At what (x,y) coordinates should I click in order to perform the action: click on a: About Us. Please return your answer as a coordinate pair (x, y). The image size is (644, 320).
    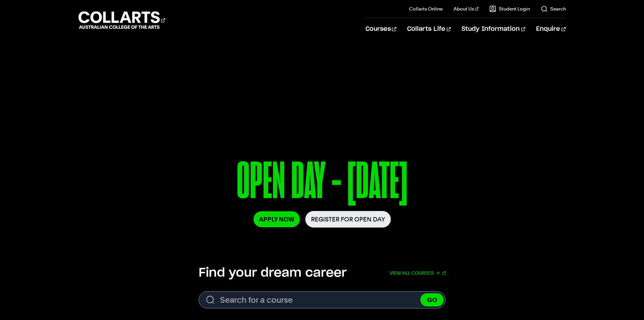
    Looking at the image, I should click on (466, 9).